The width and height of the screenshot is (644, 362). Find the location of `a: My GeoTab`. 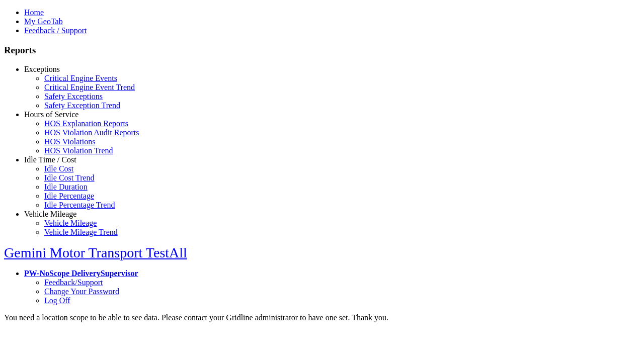

a: My GeoTab is located at coordinates (43, 21).